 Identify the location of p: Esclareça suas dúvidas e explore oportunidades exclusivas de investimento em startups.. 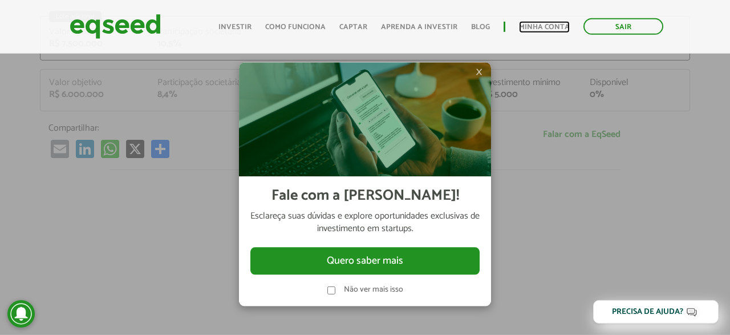
(365, 222).